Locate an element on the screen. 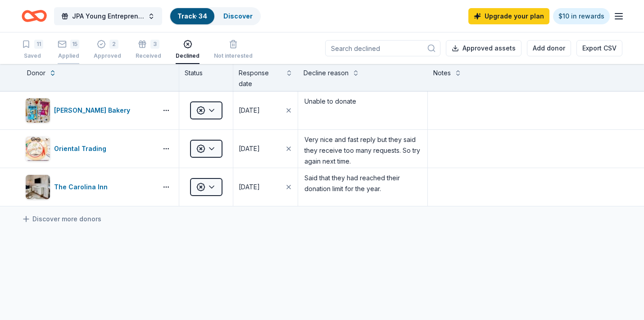 The height and width of the screenshot is (320, 644). button: Not interested is located at coordinates (233, 50).